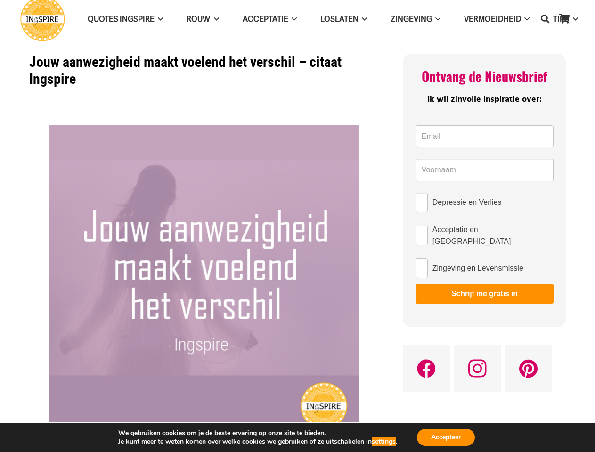 This screenshot has width=595, height=452. I want to click on span: Loslaten Menu, so click(363, 19).